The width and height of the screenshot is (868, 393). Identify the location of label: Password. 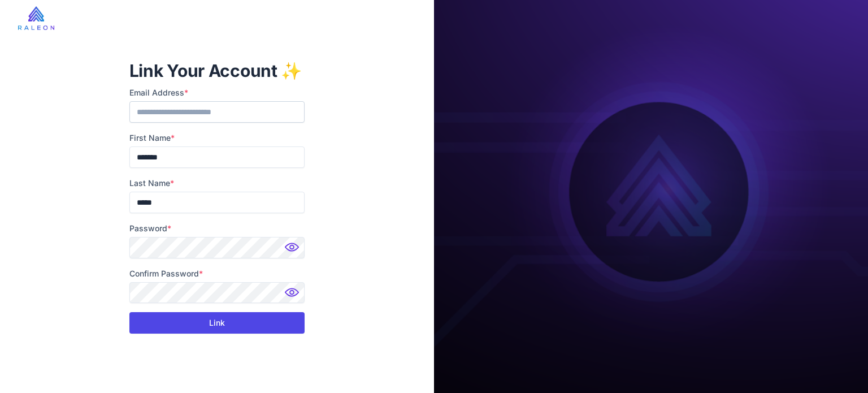
(217, 228).